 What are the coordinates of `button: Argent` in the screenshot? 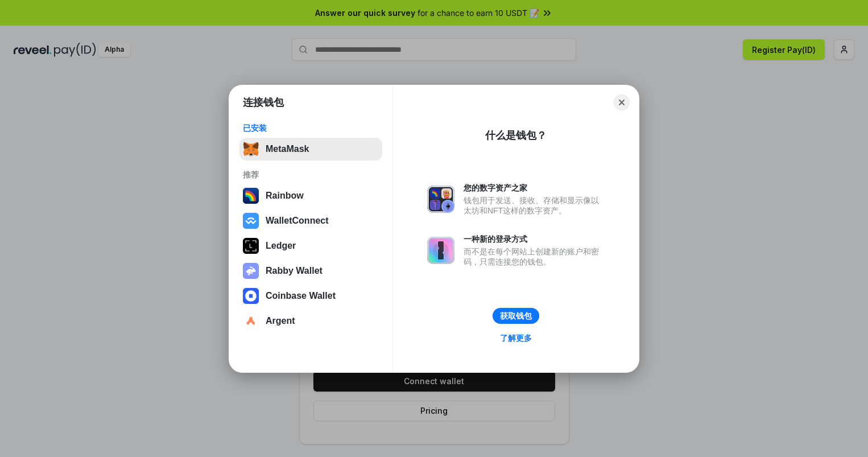 It's located at (310, 321).